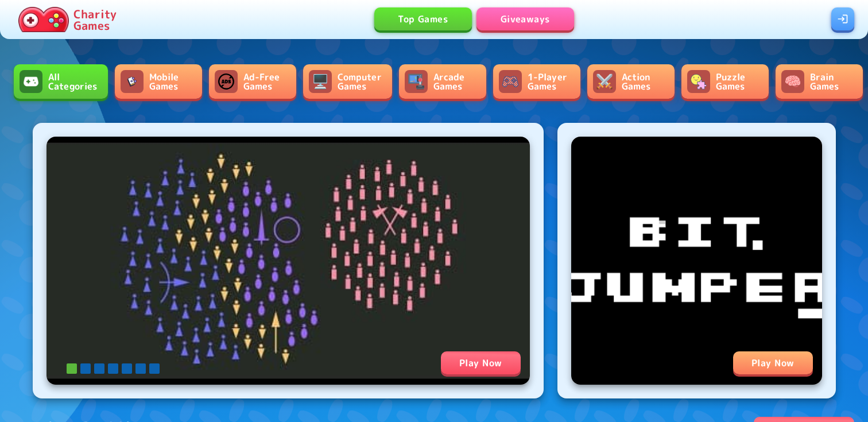 This screenshot has height=422, width=868. I want to click on a: Puzzle GamesPuzzle Games, so click(725, 82).